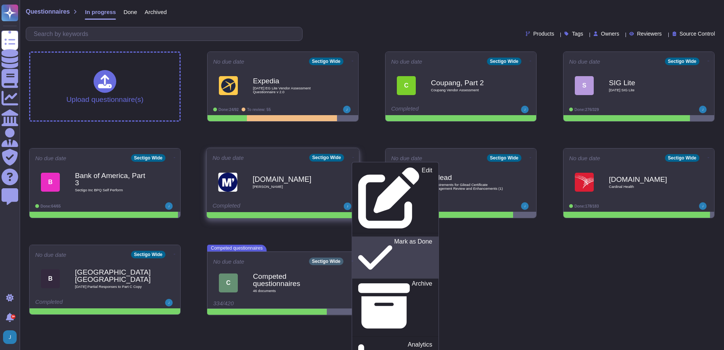 The image size is (724, 350). What do you see at coordinates (259, 109) in the screenshot?
I see `span: To review: 55` at bounding box center [259, 109].